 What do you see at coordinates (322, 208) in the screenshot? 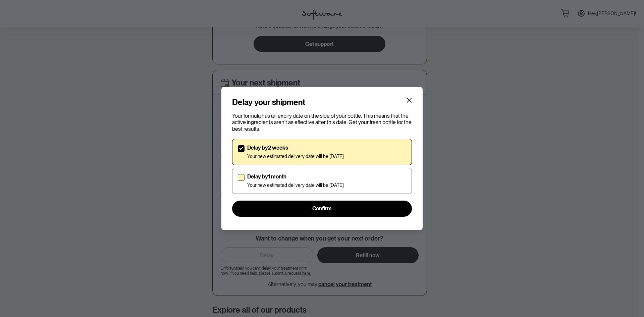
I see `span: Confirm` at bounding box center [322, 208].